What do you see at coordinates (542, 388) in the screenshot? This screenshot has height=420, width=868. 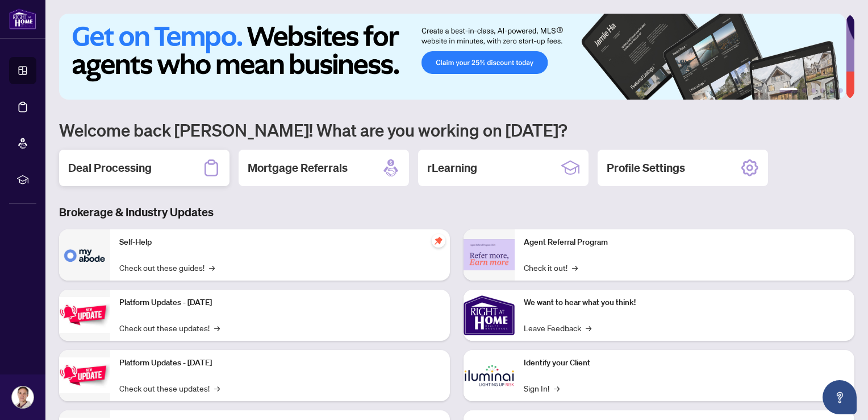 I see `a: Sign In!→` at bounding box center [542, 388].